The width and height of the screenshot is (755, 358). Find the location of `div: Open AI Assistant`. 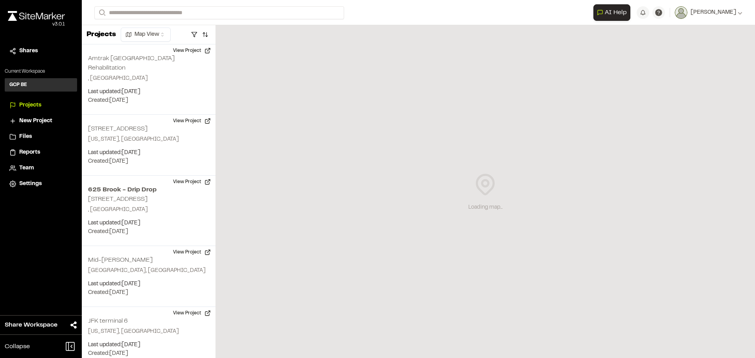

div: Open AI Assistant is located at coordinates (613, 13).